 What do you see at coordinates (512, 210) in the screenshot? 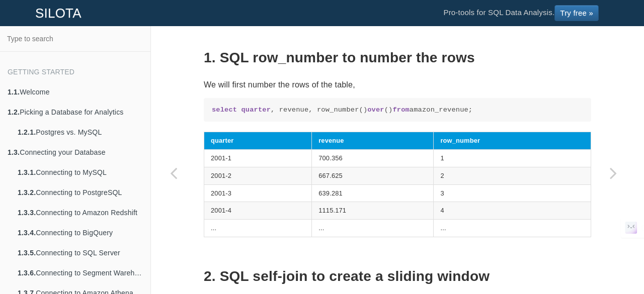
I see `td: 4` at bounding box center [512, 210].